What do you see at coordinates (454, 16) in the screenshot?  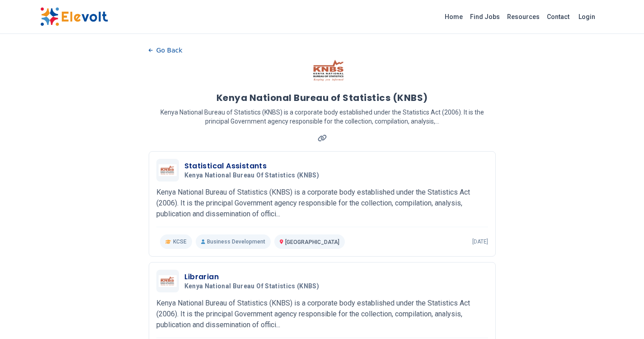 I see `a: Home` at bounding box center [454, 16].